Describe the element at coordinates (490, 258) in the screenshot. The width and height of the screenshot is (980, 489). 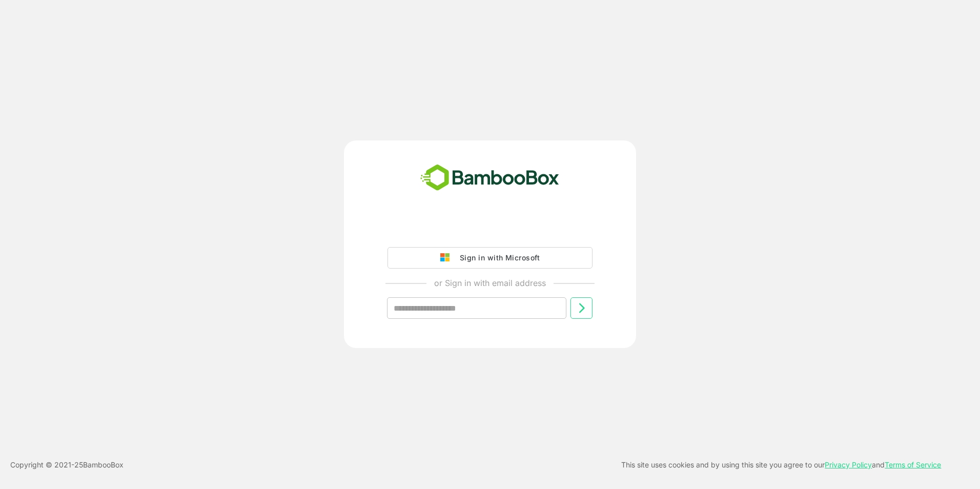
I see `button: Sign in with Microsoft` at that location.